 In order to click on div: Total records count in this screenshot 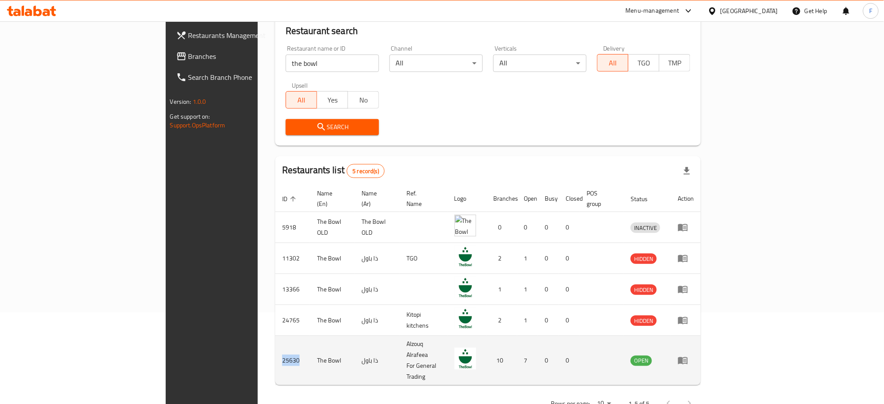, I will do `click(365, 171)`.